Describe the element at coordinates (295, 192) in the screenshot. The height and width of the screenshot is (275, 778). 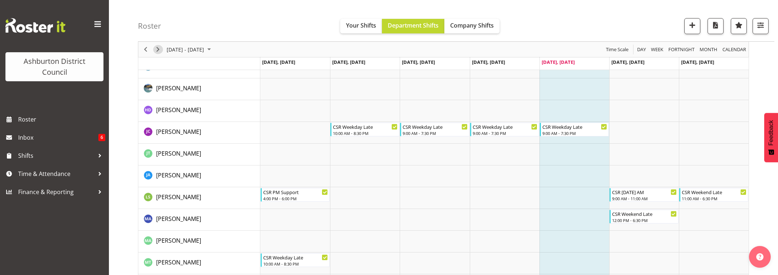
I see `div: CSR PM Support` at that location.